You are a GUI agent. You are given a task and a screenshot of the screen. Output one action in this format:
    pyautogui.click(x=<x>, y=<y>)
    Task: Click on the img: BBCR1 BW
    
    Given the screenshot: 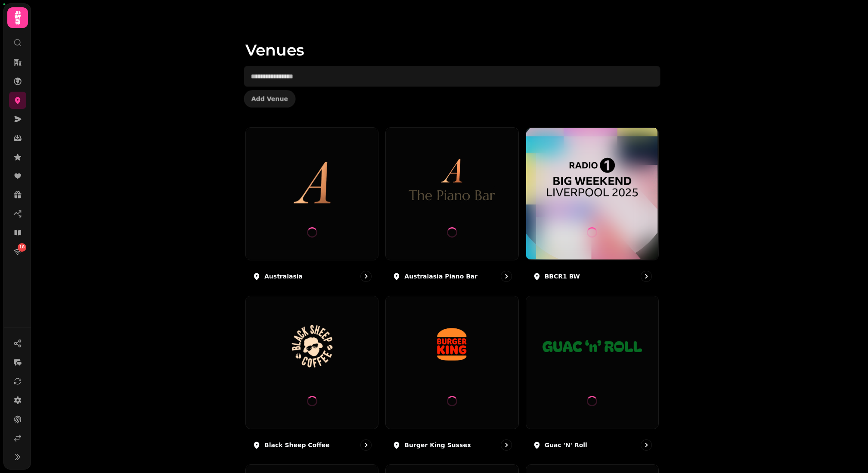 What is the action you would take?
    pyautogui.click(x=592, y=177)
    